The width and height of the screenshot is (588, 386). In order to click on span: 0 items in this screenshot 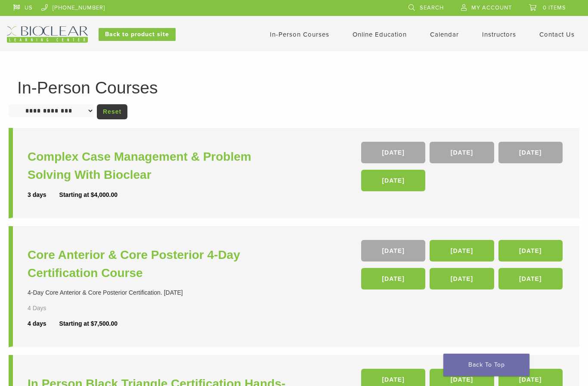, I will do `click(554, 8)`.